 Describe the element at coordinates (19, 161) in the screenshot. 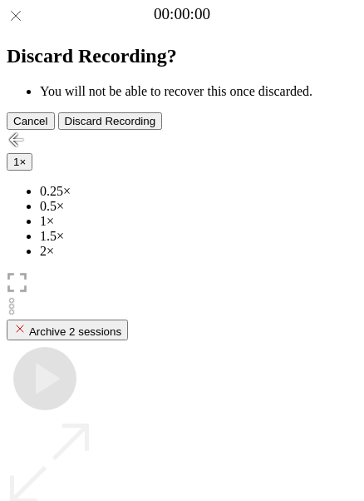

I see `button: 1×` at that location.